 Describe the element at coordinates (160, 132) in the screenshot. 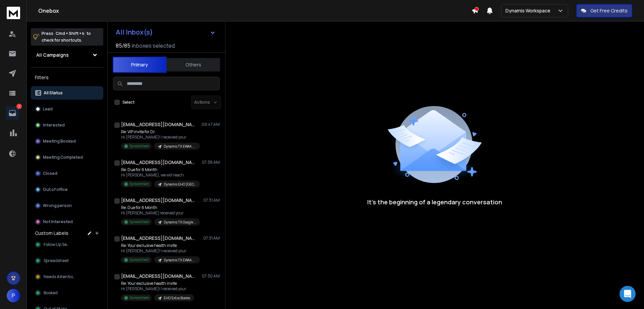

I see `p: Re: VIP invite for Dr.` at that location.